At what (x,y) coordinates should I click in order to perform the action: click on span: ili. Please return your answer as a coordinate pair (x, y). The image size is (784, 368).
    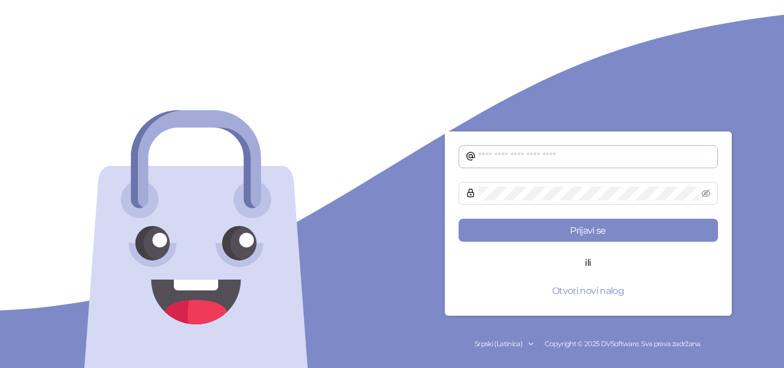
    Looking at the image, I should click on (588, 262).